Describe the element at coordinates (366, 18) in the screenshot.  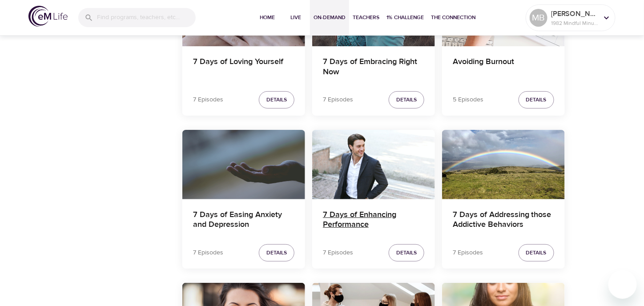
I see `span: Teachers` at that location.